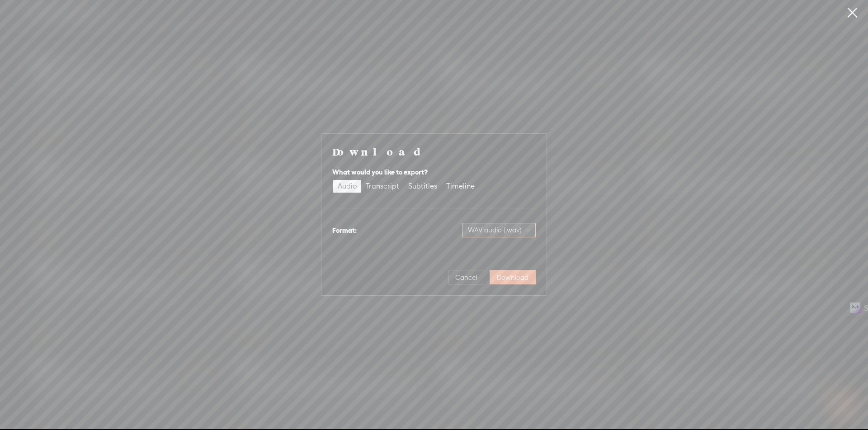 This screenshot has width=868, height=430. I want to click on div: Audio, so click(347, 187).